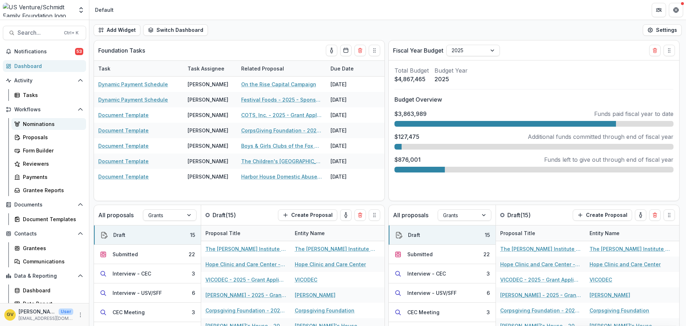  Describe the element at coordinates (51, 261) in the screenshot. I see `div: Communications` at that location.